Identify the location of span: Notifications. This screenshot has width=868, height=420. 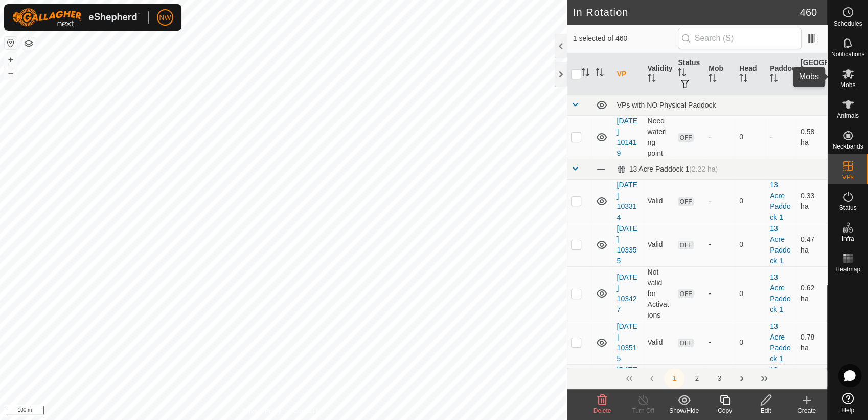
(848, 54).